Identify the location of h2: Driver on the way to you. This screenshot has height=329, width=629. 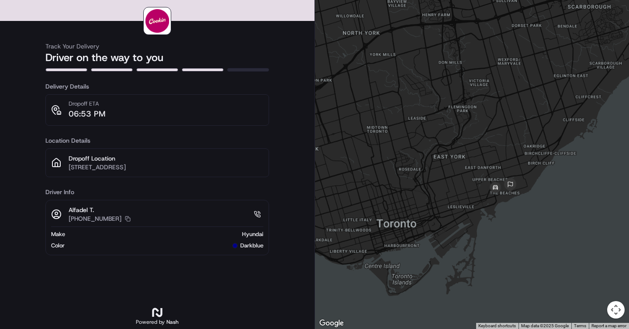
(157, 58).